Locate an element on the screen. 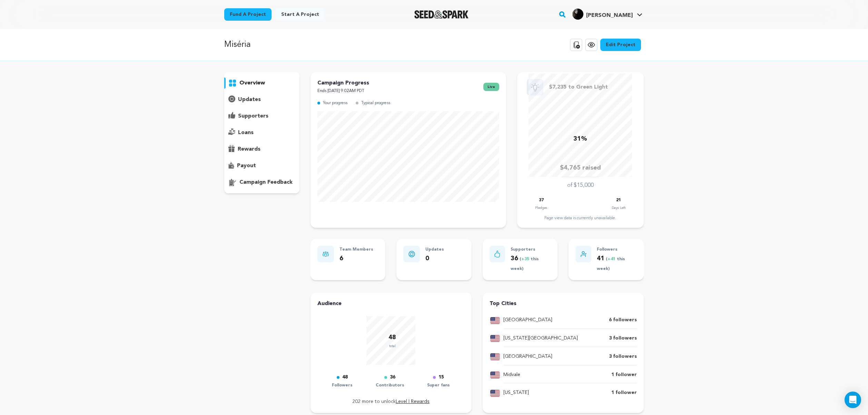 This screenshot has height=415, width=868. p: 6 is located at coordinates (356, 258).